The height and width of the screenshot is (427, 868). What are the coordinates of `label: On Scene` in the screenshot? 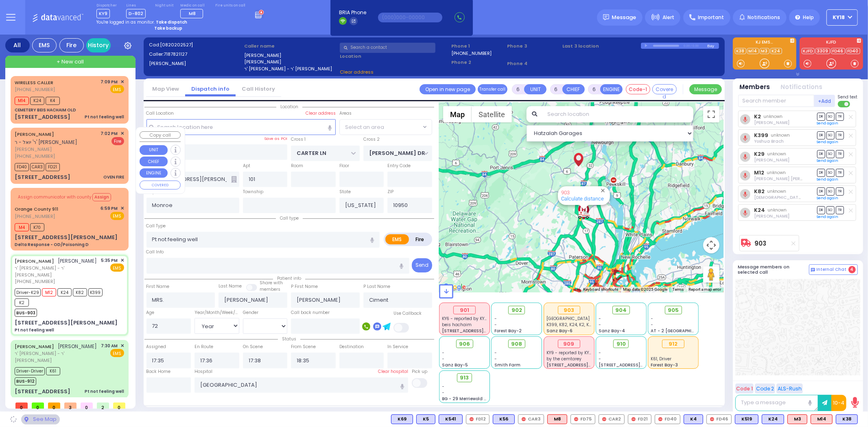 It's located at (253, 347).